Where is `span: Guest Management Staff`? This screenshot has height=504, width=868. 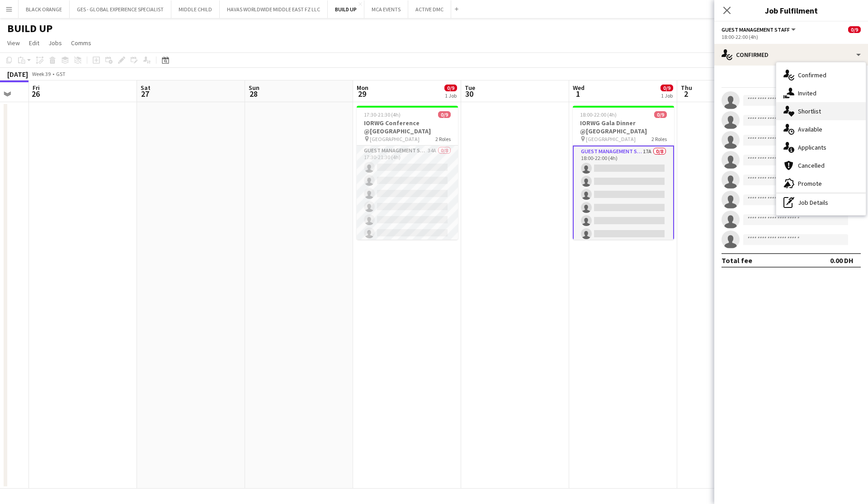
span: Guest Management Staff is located at coordinates (756, 29).